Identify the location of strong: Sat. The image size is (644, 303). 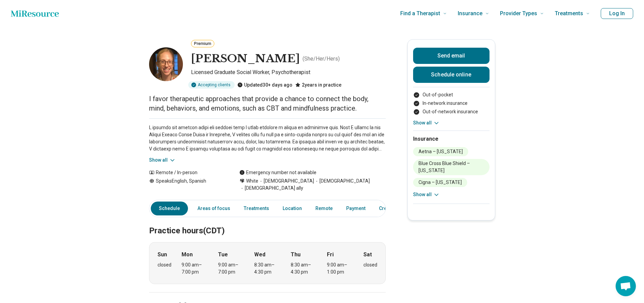
(367, 254).